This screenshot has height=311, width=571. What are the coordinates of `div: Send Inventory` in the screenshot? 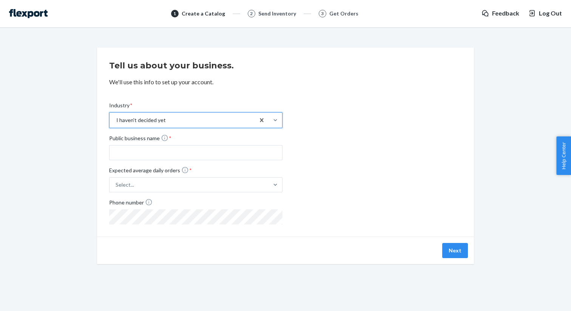 It's located at (277, 14).